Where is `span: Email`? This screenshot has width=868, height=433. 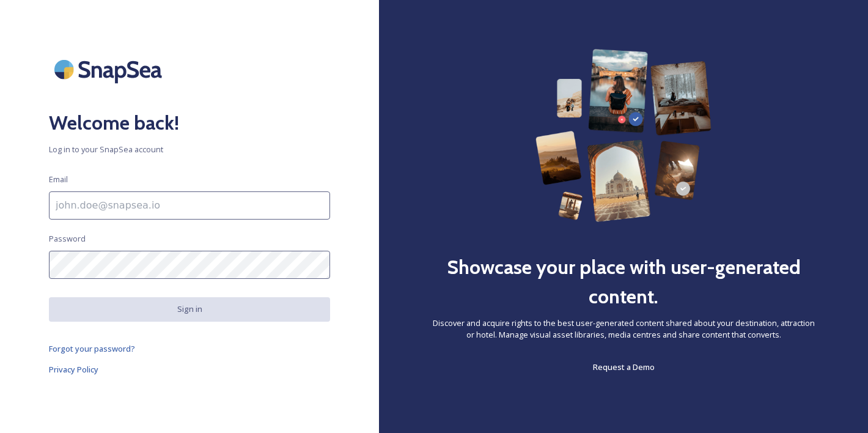
span: Email is located at coordinates (58, 179).